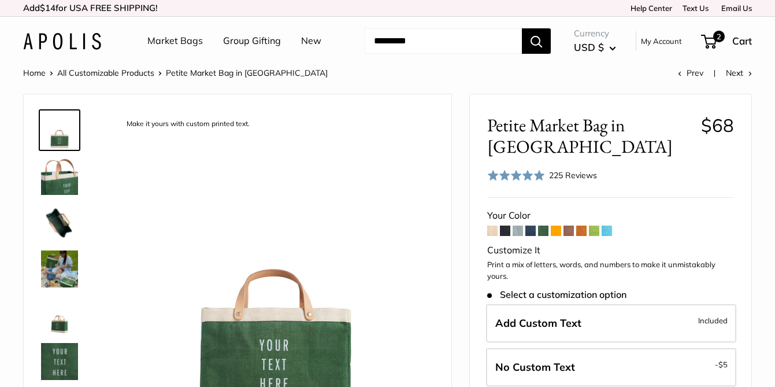  What do you see at coordinates (252, 41) in the screenshot?
I see `a: Group Gifting` at bounding box center [252, 41].